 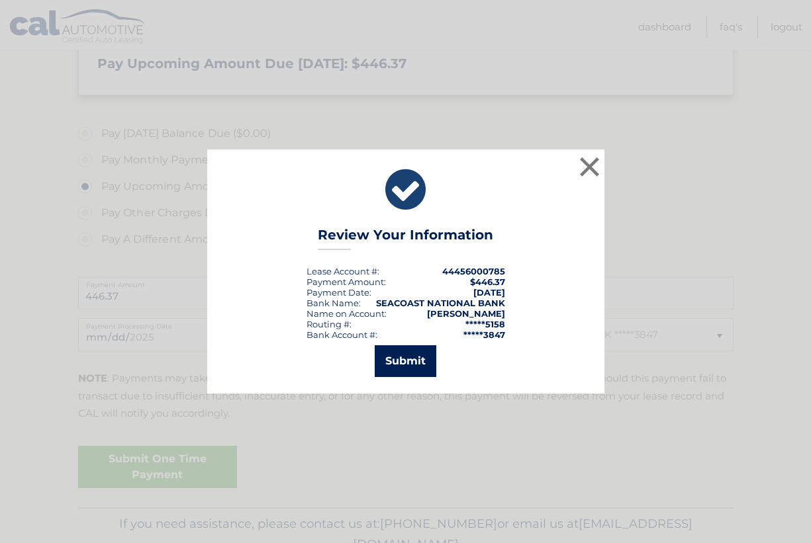 I want to click on span: $446.37, so click(x=487, y=282).